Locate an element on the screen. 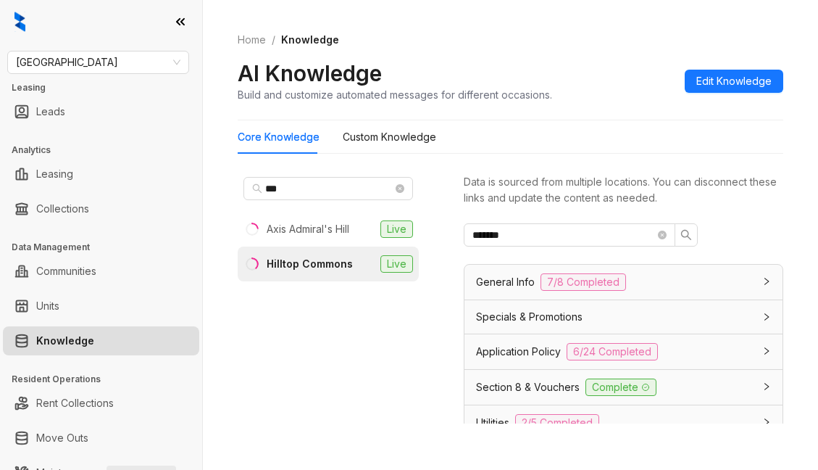 The width and height of the screenshot is (818, 470). a: Home is located at coordinates (252, 40).